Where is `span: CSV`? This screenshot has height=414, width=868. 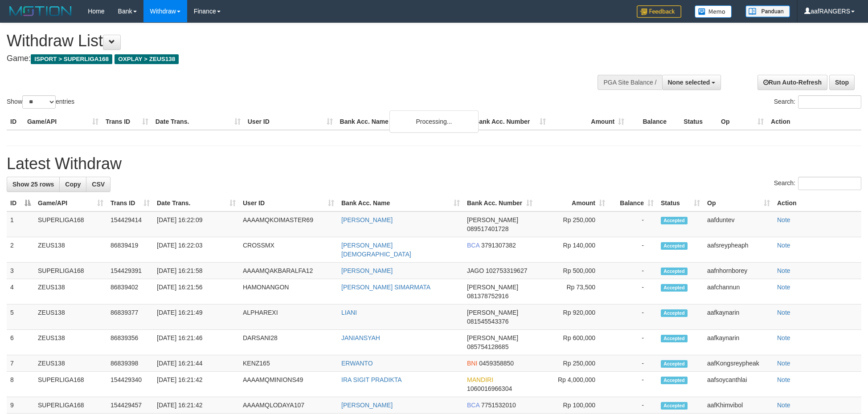 span: CSV is located at coordinates (98, 185).